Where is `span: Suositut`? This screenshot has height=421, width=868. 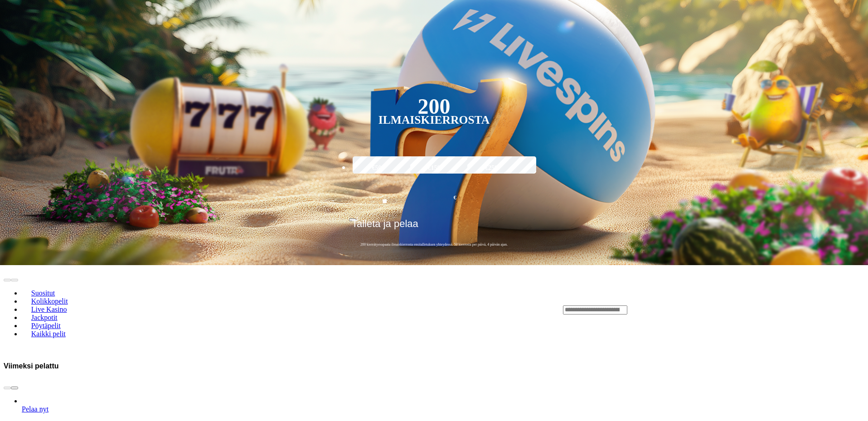
span: Suositut is located at coordinates (43, 293).